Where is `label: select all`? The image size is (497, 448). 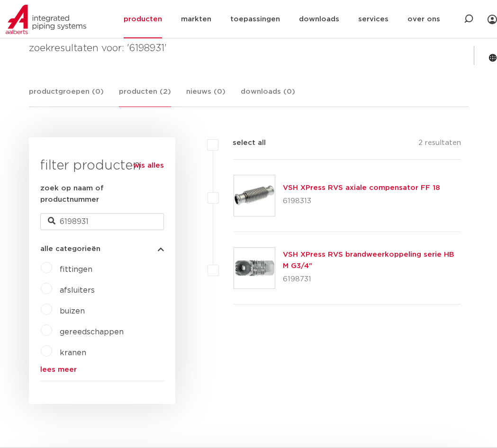 label: select all is located at coordinates (242, 143).